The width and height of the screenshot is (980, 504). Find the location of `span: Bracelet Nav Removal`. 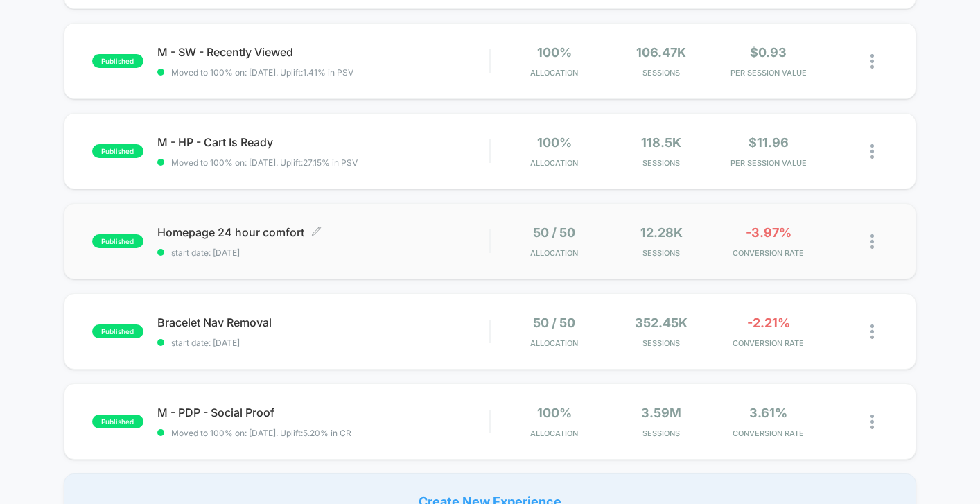

span: Bracelet Nav Removal is located at coordinates (323, 323).